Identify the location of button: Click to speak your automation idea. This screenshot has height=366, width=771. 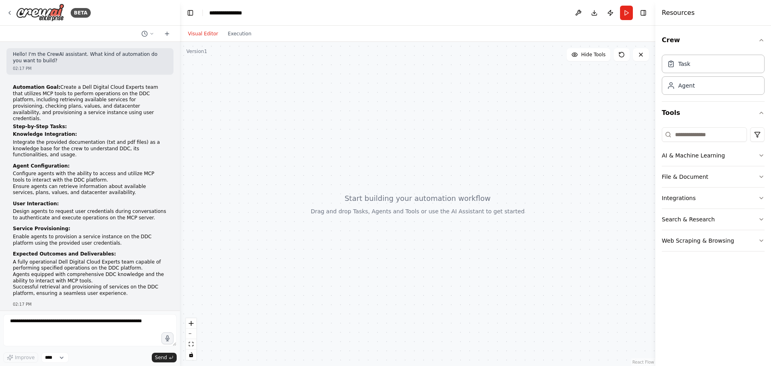
(167, 338).